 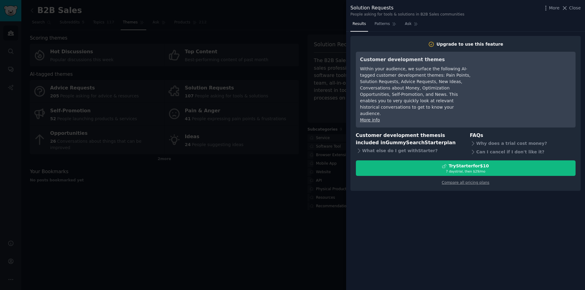 What do you see at coordinates (416, 91) in the screenshot?
I see `div: Within your audience, we surface the following AI-tagged customer development themes: Pain Points...` at bounding box center [416, 91].